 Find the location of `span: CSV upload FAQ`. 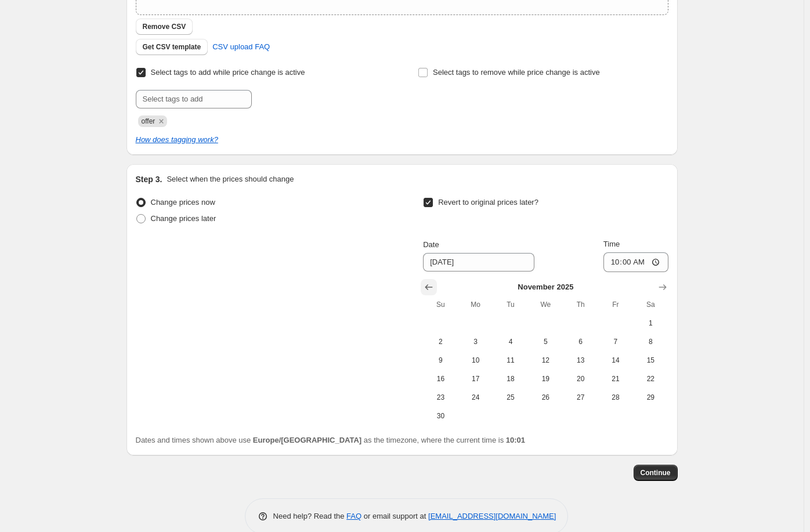

span: CSV upload FAQ is located at coordinates (241, 47).